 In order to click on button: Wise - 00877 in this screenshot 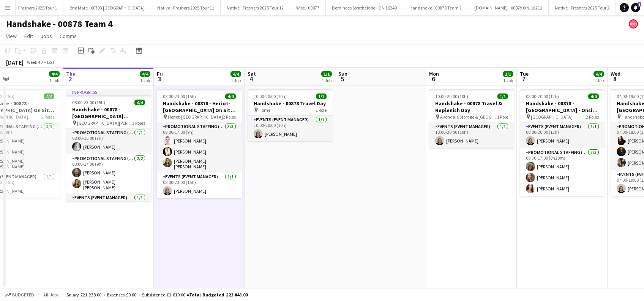, I will do `click(308, 8)`.